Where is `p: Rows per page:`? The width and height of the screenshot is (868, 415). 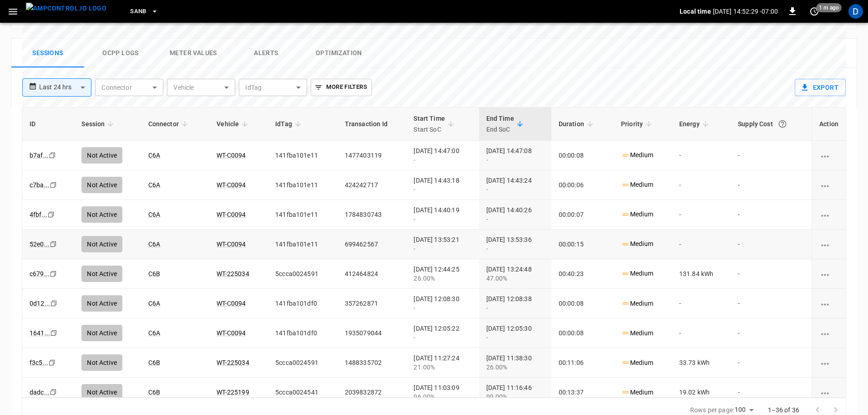 p: Rows per page: is located at coordinates (712, 410).